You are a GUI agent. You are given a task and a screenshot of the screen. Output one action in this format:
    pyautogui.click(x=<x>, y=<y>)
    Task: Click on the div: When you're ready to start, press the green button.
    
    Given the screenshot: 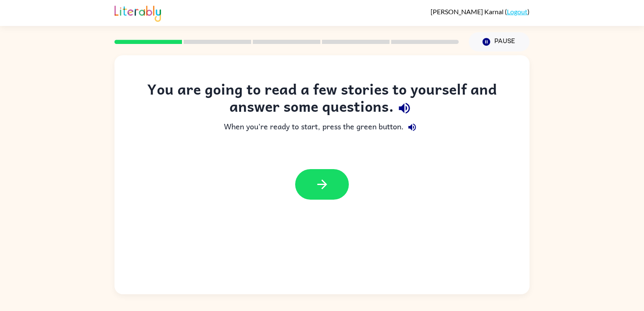 What is the action you would take?
    pyautogui.click(x=322, y=127)
    